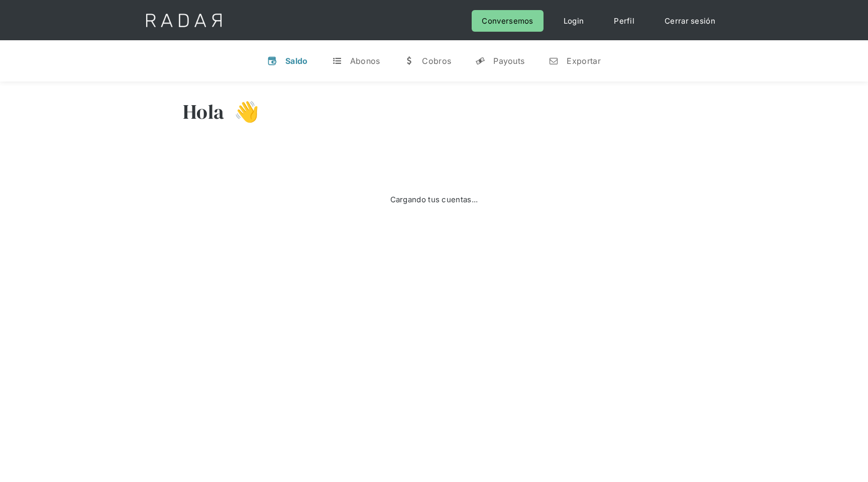  I want to click on a: Cerrar sesión, so click(689, 21).